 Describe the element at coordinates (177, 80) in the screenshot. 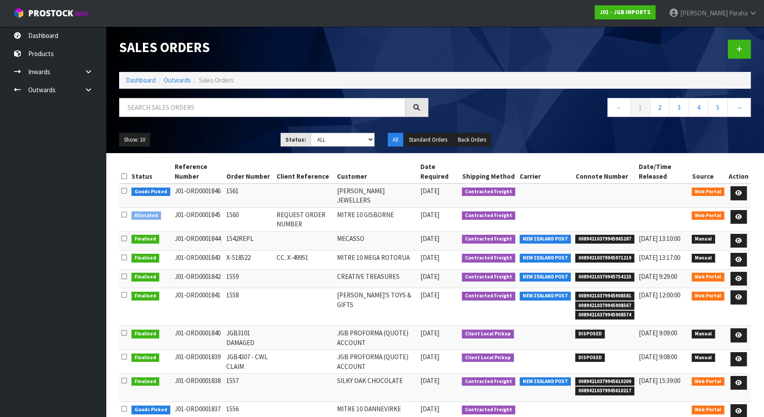

I see `a: Outwards` at that location.